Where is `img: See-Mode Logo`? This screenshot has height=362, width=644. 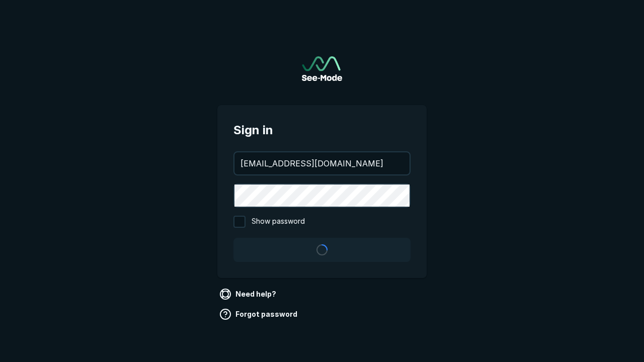 img: See-Mode Logo is located at coordinates (322, 68).